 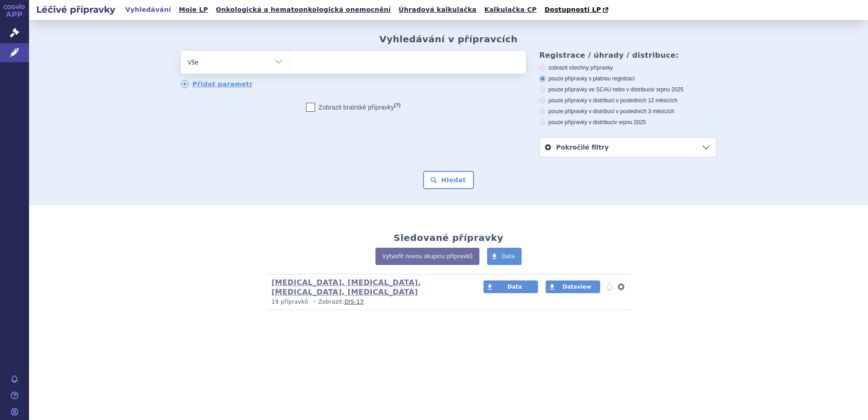 I want to click on a: Dataview, so click(x=573, y=286).